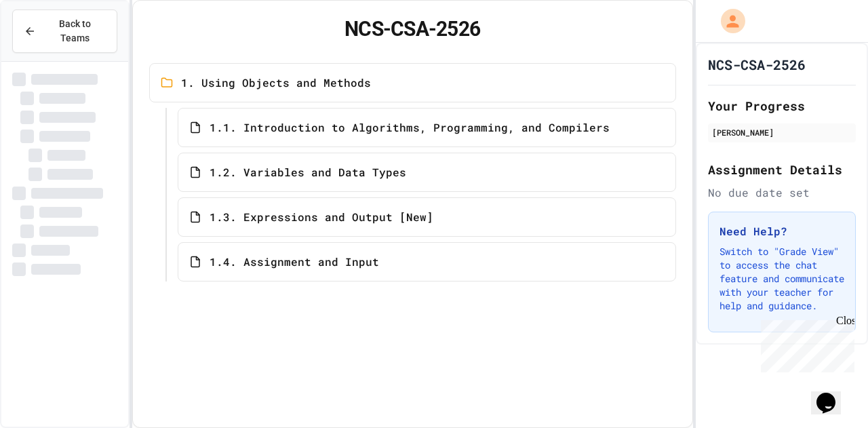 The height and width of the screenshot is (428, 868). I want to click on p: Switch to "Grade View" to access the chat feature and communicate with your teacher for help and ..., so click(781, 279).